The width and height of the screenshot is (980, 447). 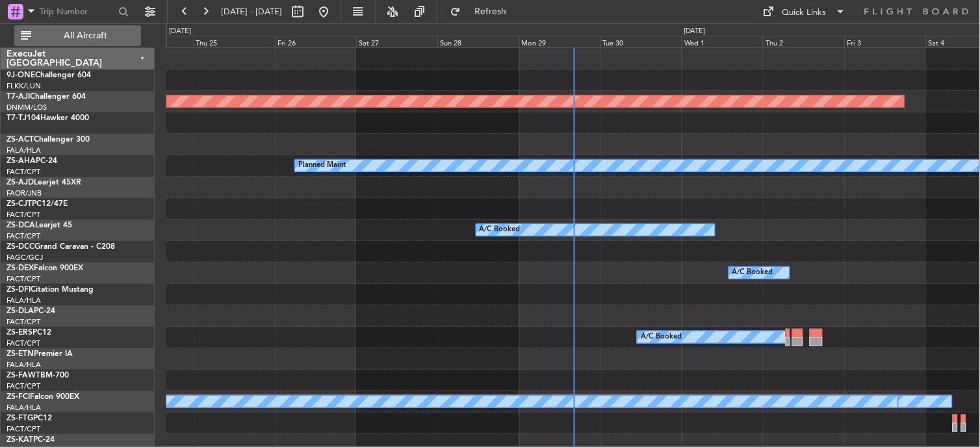 I want to click on a: ZS-FTGPC12, so click(x=30, y=419).